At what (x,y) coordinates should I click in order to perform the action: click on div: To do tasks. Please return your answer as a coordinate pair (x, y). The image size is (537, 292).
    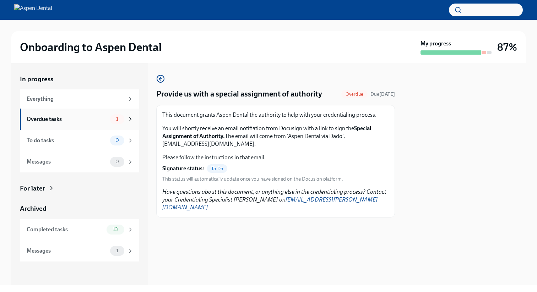
    Looking at the image, I should click on (67, 141).